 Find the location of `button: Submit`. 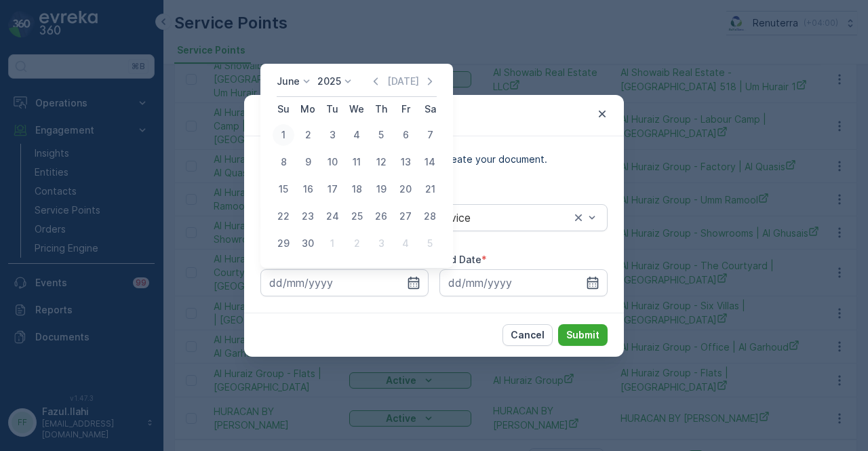

button: Submit is located at coordinates (582, 335).